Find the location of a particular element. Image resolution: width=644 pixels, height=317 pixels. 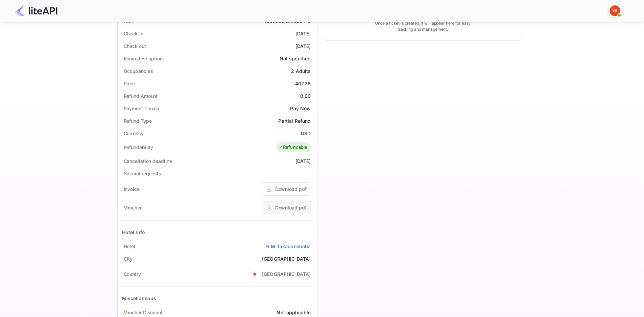

div: Cancellation deadline is located at coordinates (148, 161).